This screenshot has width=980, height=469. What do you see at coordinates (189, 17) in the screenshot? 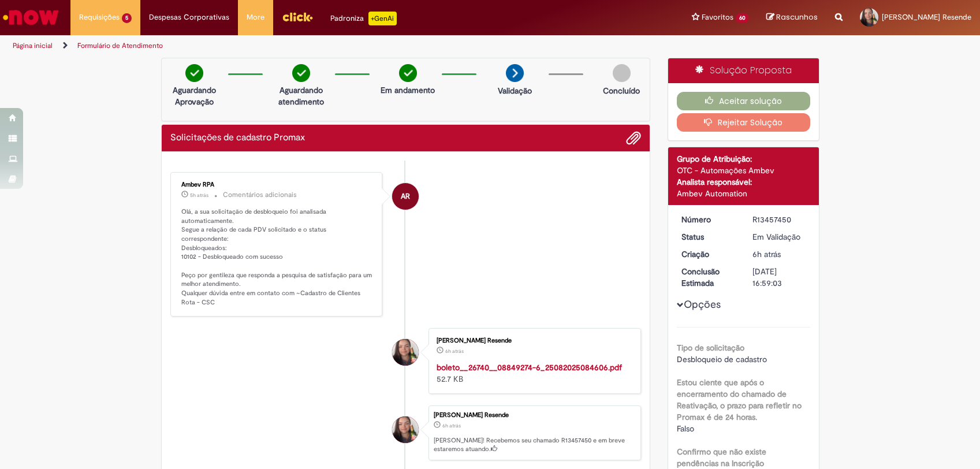
I see `span: Despesas Corporativas` at bounding box center [189, 17].